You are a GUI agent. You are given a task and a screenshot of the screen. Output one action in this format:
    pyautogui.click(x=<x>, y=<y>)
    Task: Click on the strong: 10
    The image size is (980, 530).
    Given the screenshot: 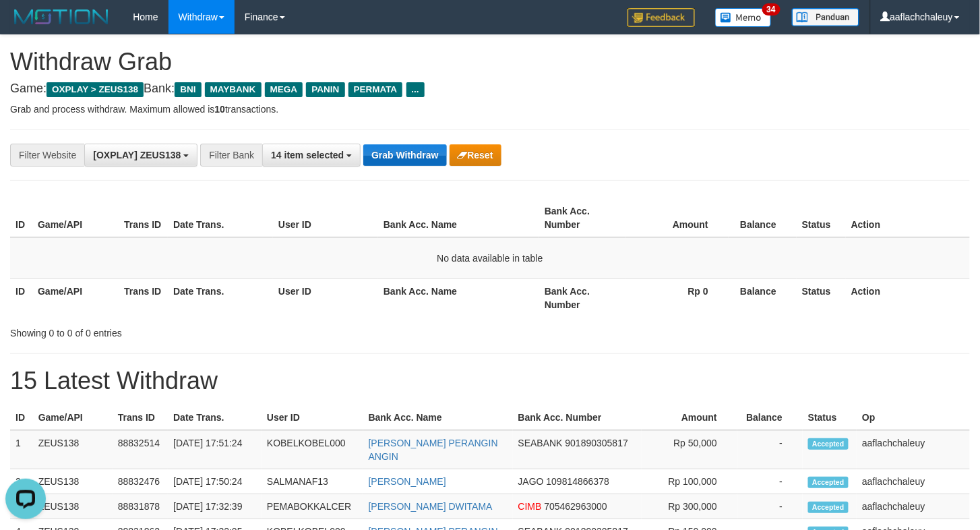 What is the action you would take?
    pyautogui.click(x=219, y=109)
    